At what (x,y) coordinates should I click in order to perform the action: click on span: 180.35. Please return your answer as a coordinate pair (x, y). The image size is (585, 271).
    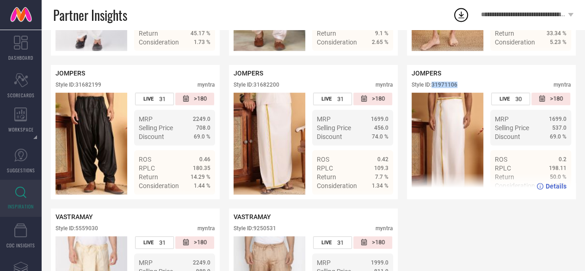
    Looking at the image, I should click on (202, 168).